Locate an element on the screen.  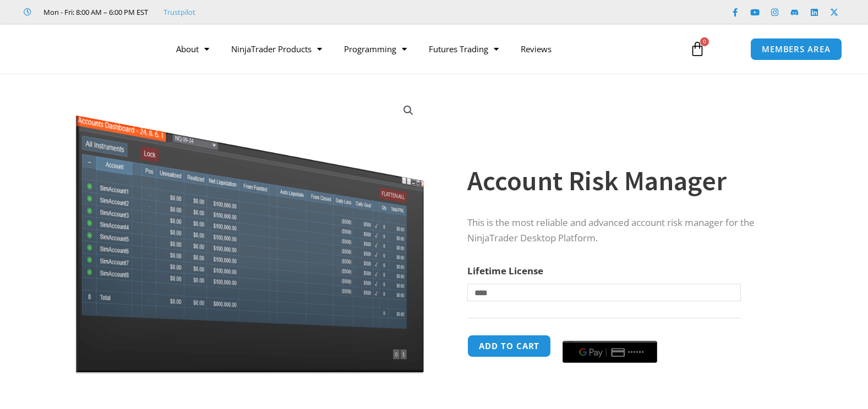
img: Screenshot 2024-08-26 15462845454 is located at coordinates (249, 233).